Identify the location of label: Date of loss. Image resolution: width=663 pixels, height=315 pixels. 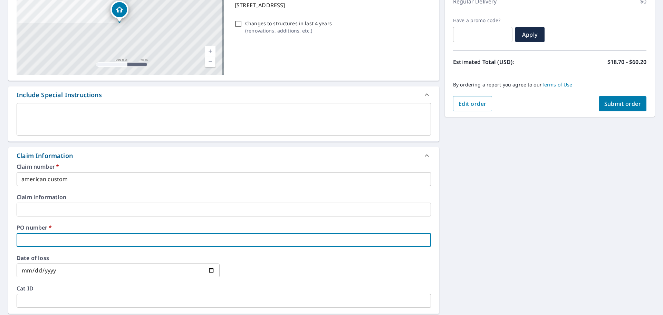
(118, 258).